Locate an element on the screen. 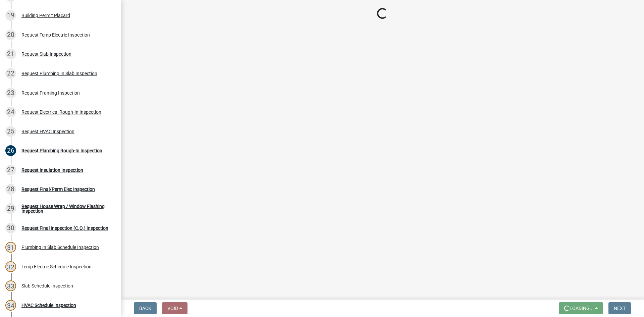  div: Temp Electric Schedule Inspection is located at coordinates (56, 267).